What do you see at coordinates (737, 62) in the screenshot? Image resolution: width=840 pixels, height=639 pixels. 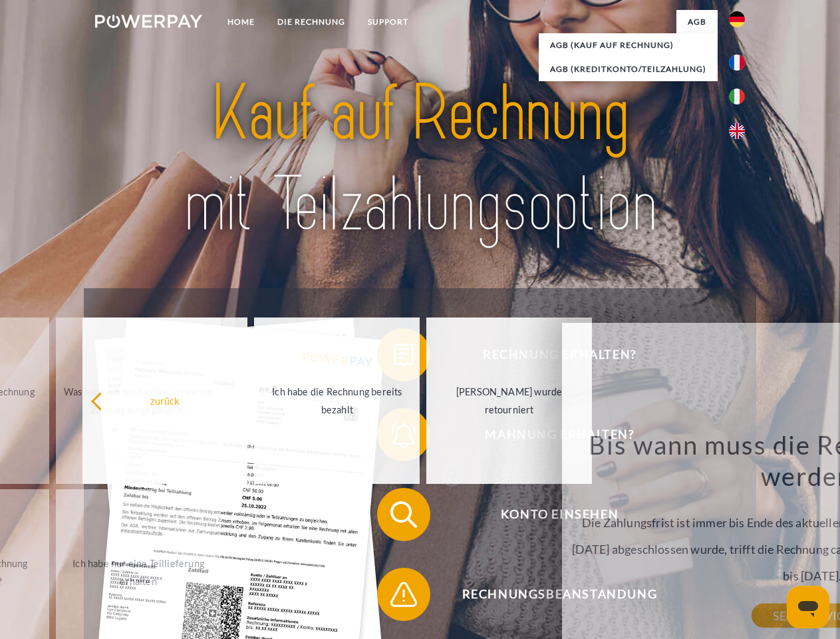 I see `img: fr` at bounding box center [737, 62].